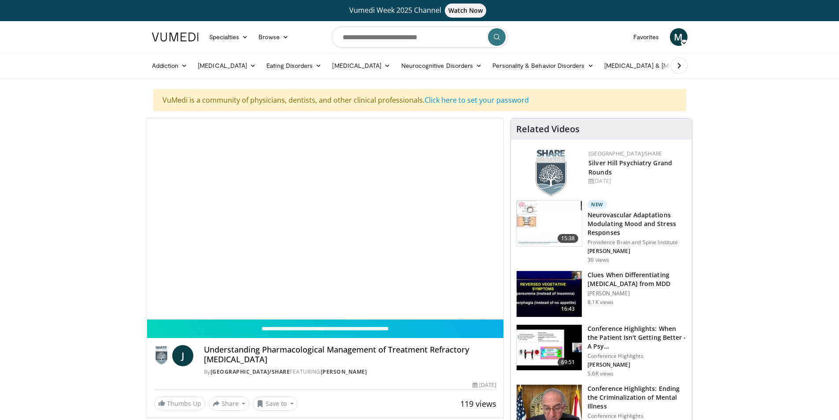 This screenshot has width=839, height=420. What do you see at coordinates (161, 356) in the screenshot?
I see `img: Silver Hill Hospital/SHARE` at bounding box center [161, 356].